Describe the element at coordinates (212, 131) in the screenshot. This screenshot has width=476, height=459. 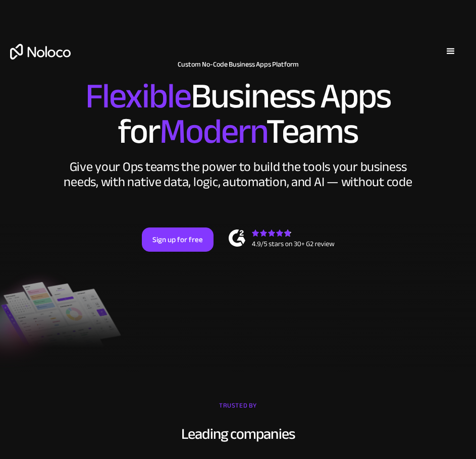
I see `span: Modern` at that location.